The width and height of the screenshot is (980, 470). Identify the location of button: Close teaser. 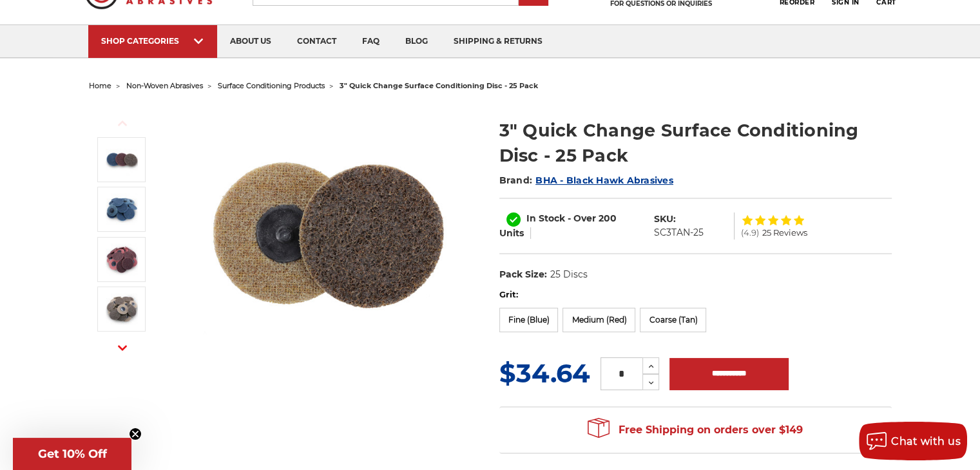
(135, 434).